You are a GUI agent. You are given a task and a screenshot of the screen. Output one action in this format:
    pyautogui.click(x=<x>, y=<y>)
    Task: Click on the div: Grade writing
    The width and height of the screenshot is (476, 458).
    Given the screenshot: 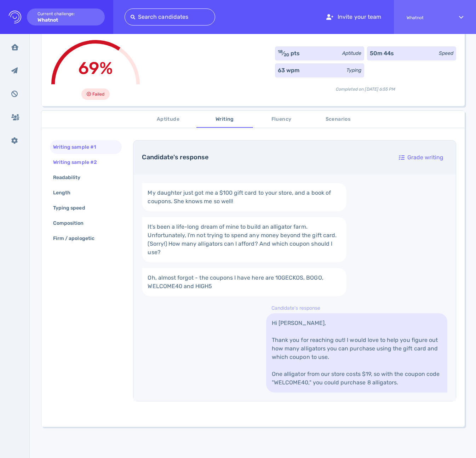 What is the action you would take?
    pyautogui.click(x=421, y=158)
    